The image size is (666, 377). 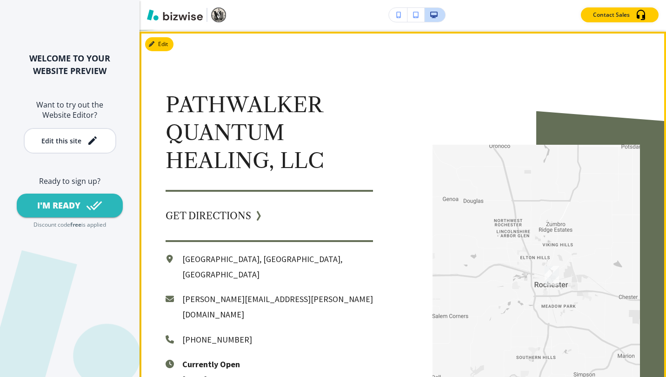 I want to click on p: is applied, so click(x=93, y=225).